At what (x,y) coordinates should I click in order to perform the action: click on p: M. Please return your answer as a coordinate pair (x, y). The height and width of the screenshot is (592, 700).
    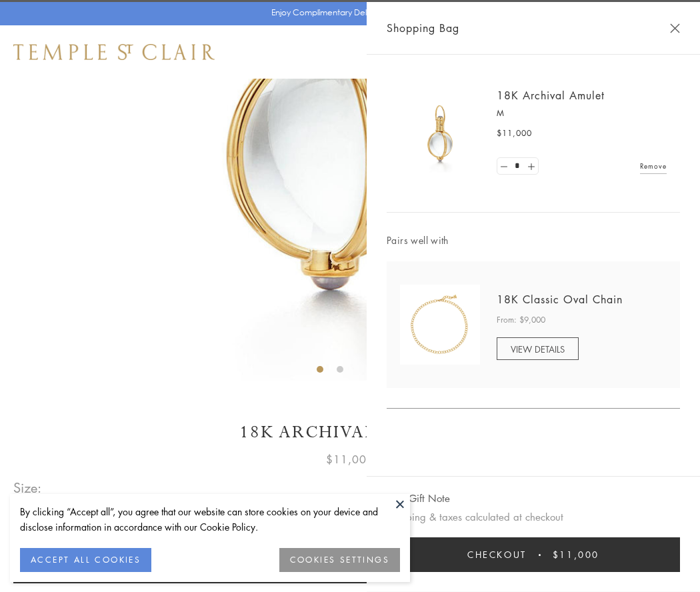
    Looking at the image, I should click on (582, 114).